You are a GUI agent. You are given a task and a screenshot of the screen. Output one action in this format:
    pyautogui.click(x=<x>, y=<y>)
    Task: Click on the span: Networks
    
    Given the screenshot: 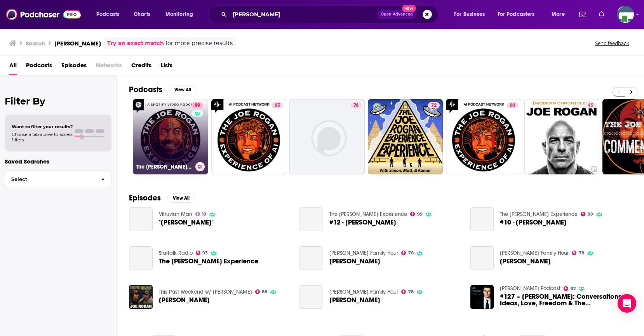 What is the action you would take?
    pyautogui.click(x=109, y=67)
    